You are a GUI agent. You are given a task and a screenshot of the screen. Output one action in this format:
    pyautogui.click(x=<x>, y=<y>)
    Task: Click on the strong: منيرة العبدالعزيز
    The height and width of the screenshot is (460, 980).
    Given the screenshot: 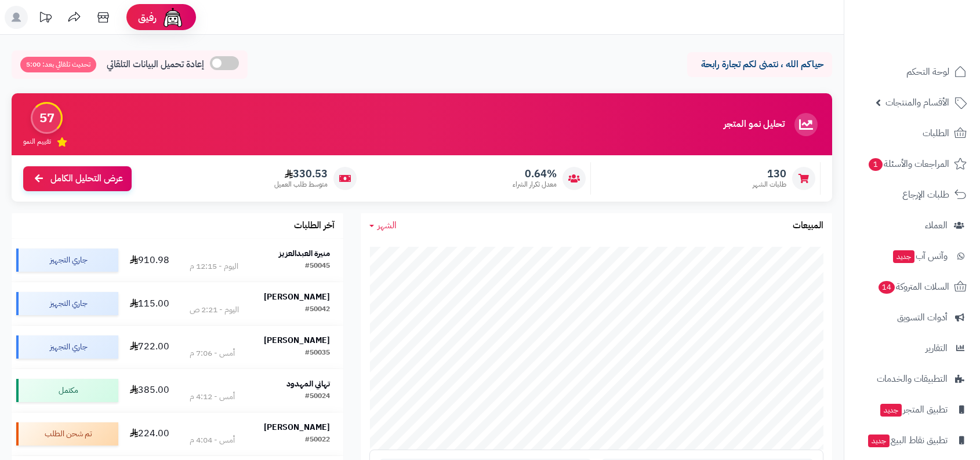 What is the action you would take?
    pyautogui.click(x=304, y=254)
    